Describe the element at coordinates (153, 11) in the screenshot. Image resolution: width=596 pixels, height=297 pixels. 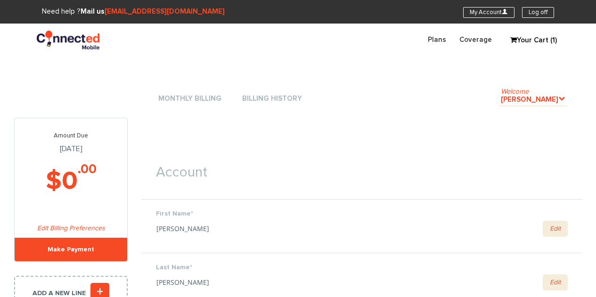
I see `strong: Mail us` at that location.